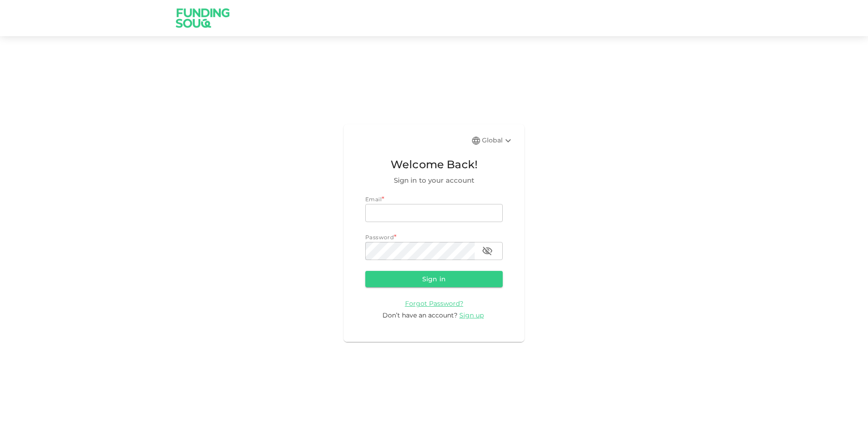 The height and width of the screenshot is (431, 868). What do you see at coordinates (434, 165) in the screenshot?
I see `span: Welcome Back!` at bounding box center [434, 165].